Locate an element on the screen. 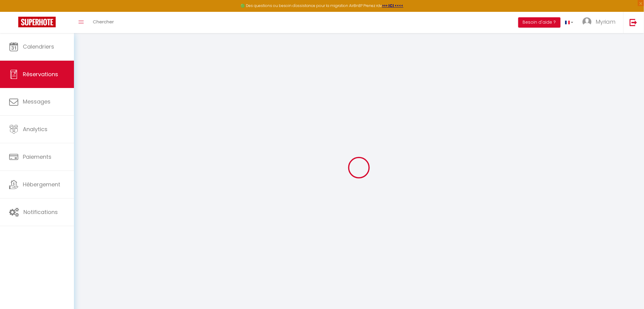 Image resolution: width=644 pixels, height=309 pixels. img: Super Booking is located at coordinates (37, 22).